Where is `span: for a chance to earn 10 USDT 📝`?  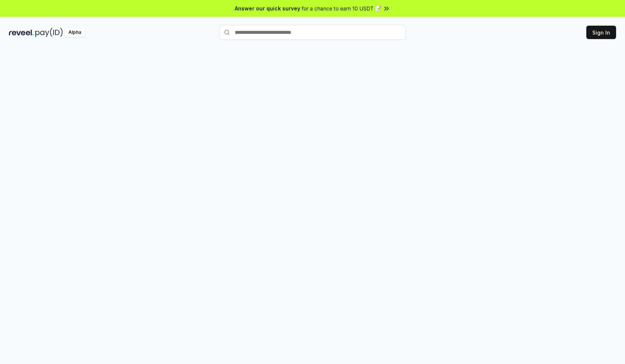
span: for a chance to earn 10 USDT 📝 is located at coordinates (341, 8).